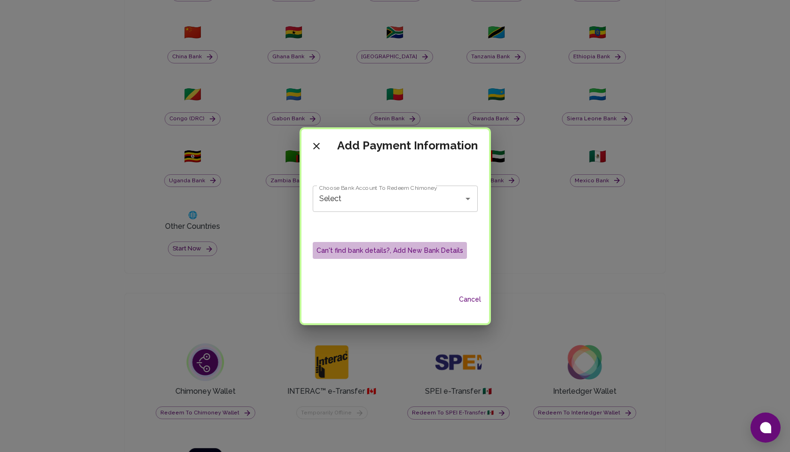  I want to click on button: Cancel, so click(470, 300).